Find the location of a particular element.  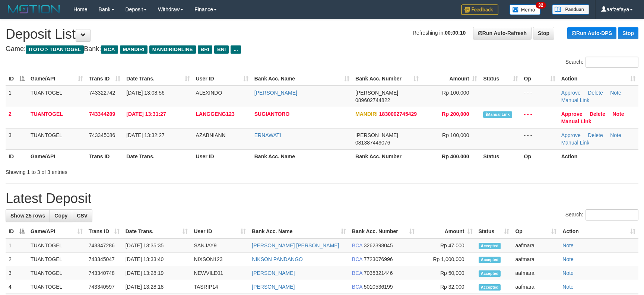

th: Amount: activate to sort column ascending is located at coordinates (451, 78).